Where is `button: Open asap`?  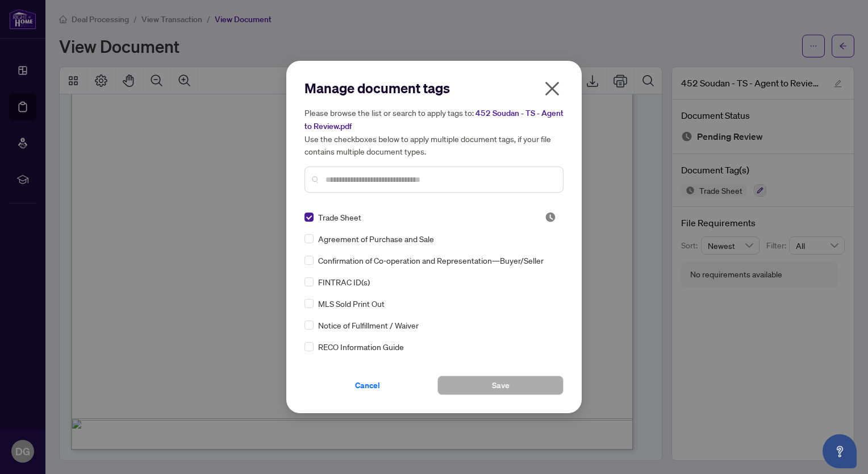
button: Open asap is located at coordinates (839, 451).